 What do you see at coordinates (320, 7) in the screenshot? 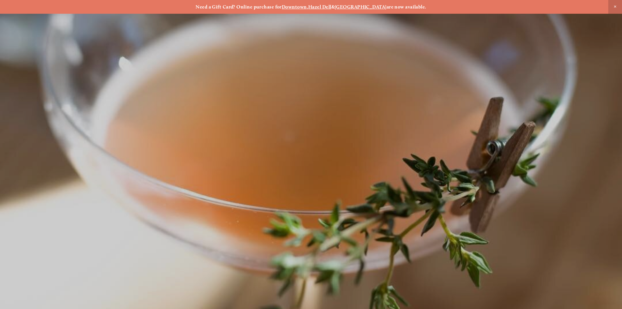
I see `strong: Hazel Dell` at bounding box center [320, 7].